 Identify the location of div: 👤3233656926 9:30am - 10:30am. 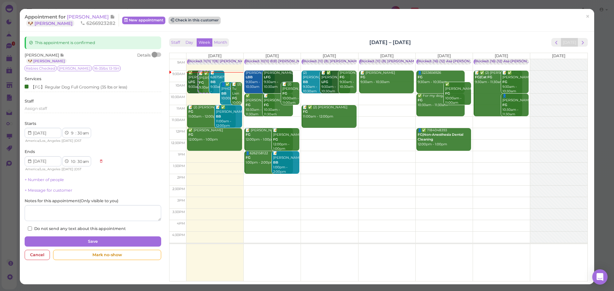
(441, 78).